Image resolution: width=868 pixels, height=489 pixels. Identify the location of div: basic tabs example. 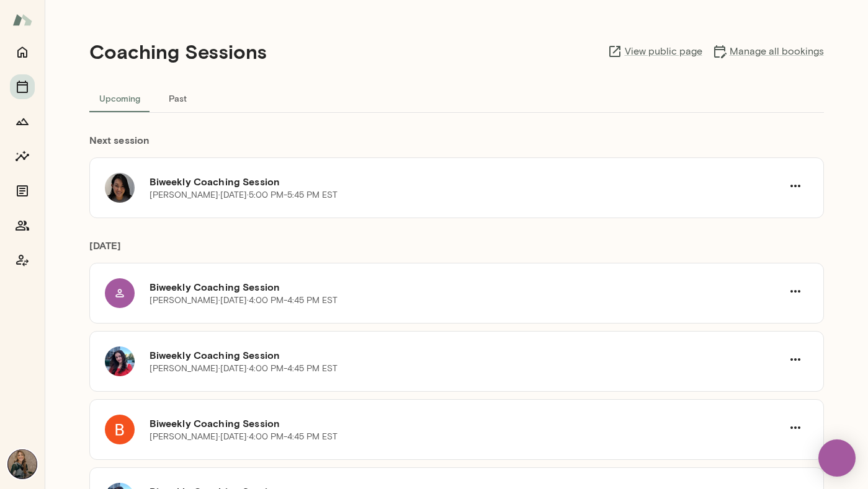
(456, 98).